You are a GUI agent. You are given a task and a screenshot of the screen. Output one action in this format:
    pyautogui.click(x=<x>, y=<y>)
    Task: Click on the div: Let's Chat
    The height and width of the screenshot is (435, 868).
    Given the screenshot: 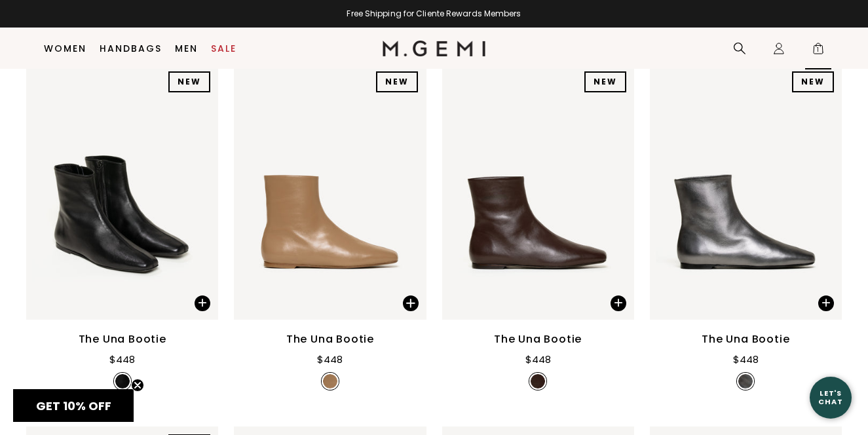 What is the action you would take?
    pyautogui.click(x=831, y=398)
    